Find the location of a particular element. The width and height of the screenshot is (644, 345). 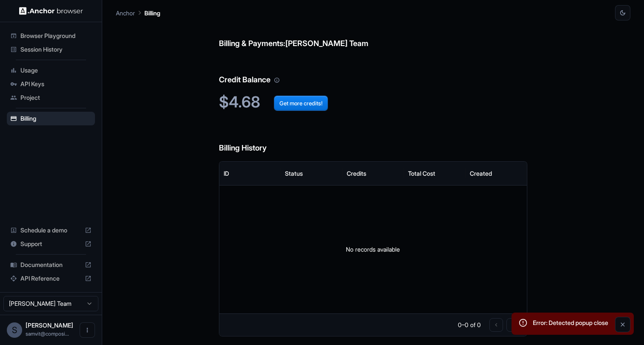

div: Status is located at coordinates (294, 173).